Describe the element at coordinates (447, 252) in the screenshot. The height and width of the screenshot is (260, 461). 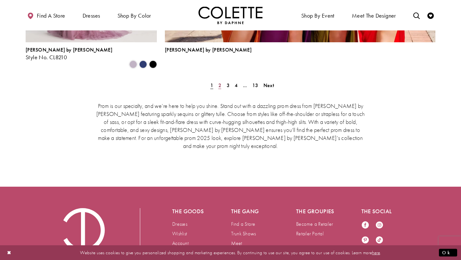
I see `button: Submit Dialog` at that location.